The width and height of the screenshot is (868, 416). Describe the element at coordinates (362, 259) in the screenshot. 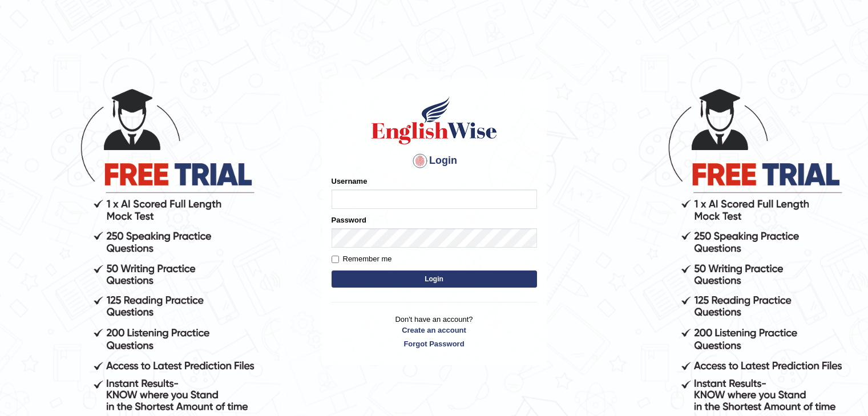

I see `label: Remember me` at that location.